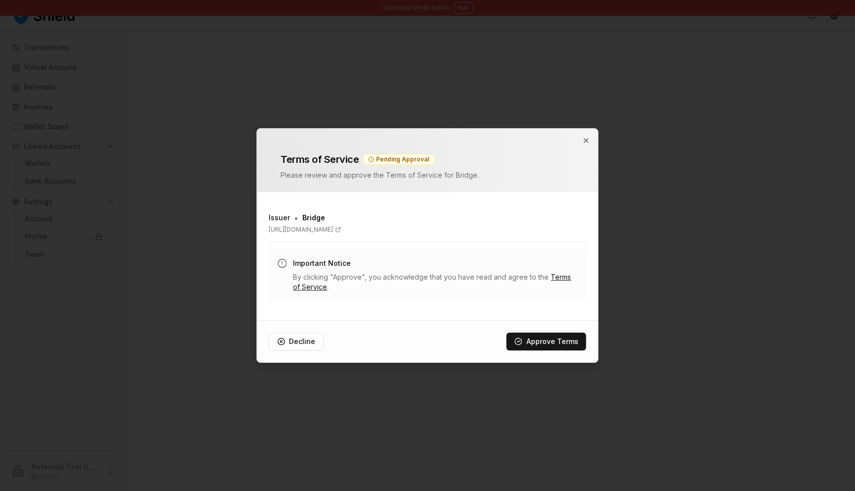 This screenshot has height=491, width=855. Describe the element at coordinates (296, 341) in the screenshot. I see `button: Decline` at that location.